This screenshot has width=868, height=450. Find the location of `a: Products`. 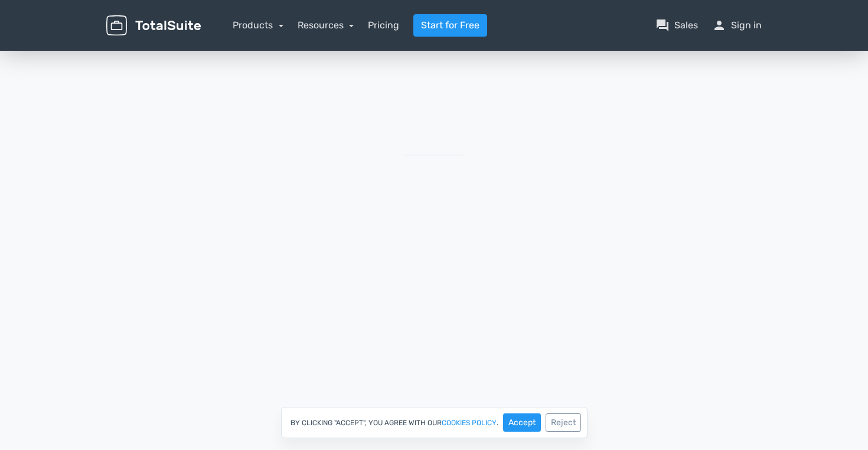

a: Products is located at coordinates (258, 25).